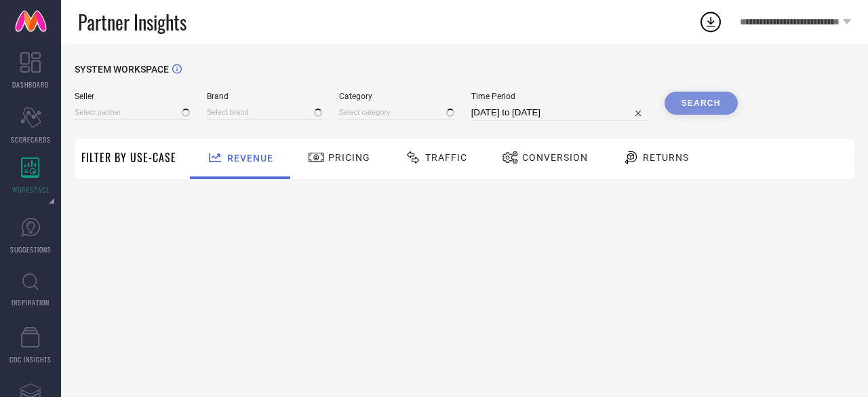 This screenshot has width=868, height=397. I want to click on span: Filter By Use-Case, so click(129, 157).